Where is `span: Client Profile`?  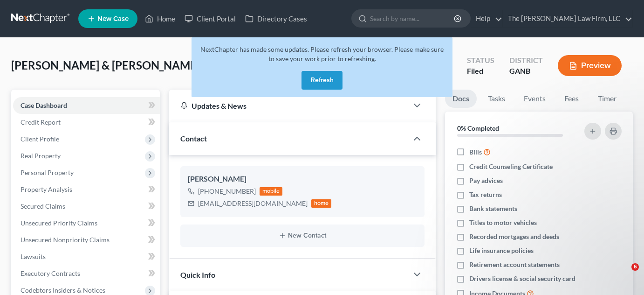 span: Client Profile is located at coordinates (40, 139).